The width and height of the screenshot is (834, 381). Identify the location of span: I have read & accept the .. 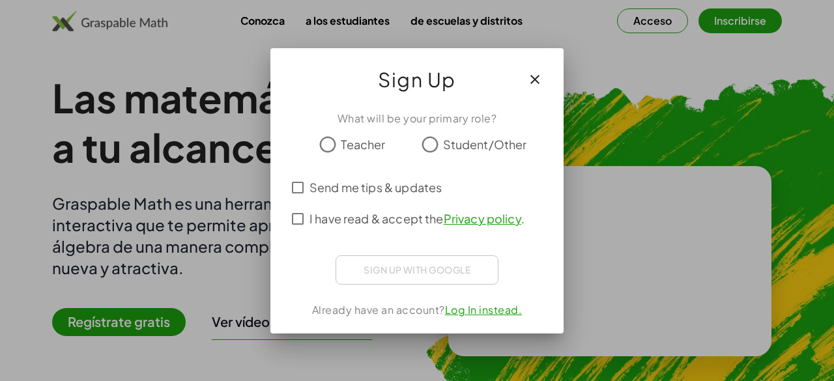
(417, 218).